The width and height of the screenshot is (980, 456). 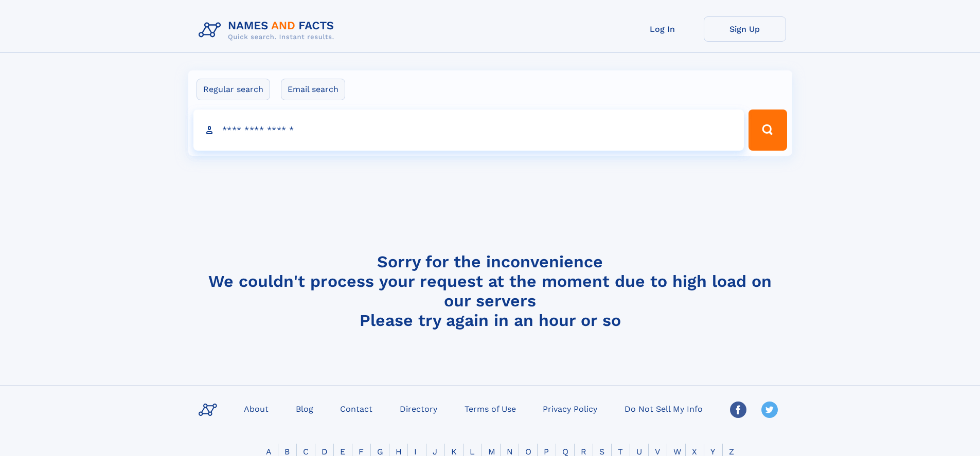 I want to click on a: Blog, so click(x=305, y=408).